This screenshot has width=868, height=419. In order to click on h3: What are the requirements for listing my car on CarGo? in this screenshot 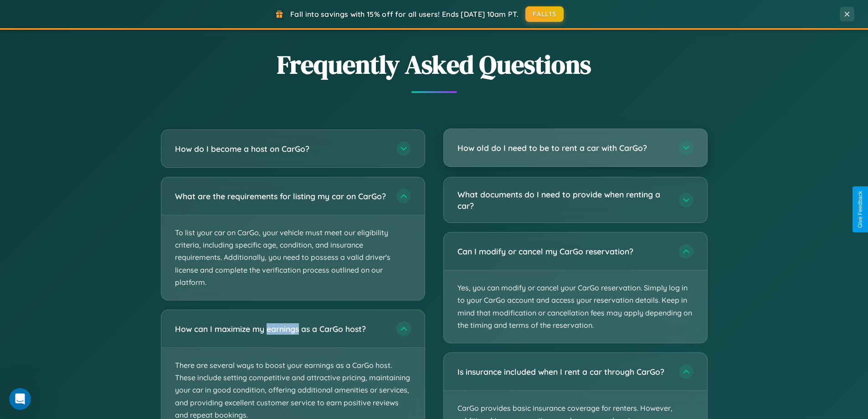, I will do `click(282, 196)`.